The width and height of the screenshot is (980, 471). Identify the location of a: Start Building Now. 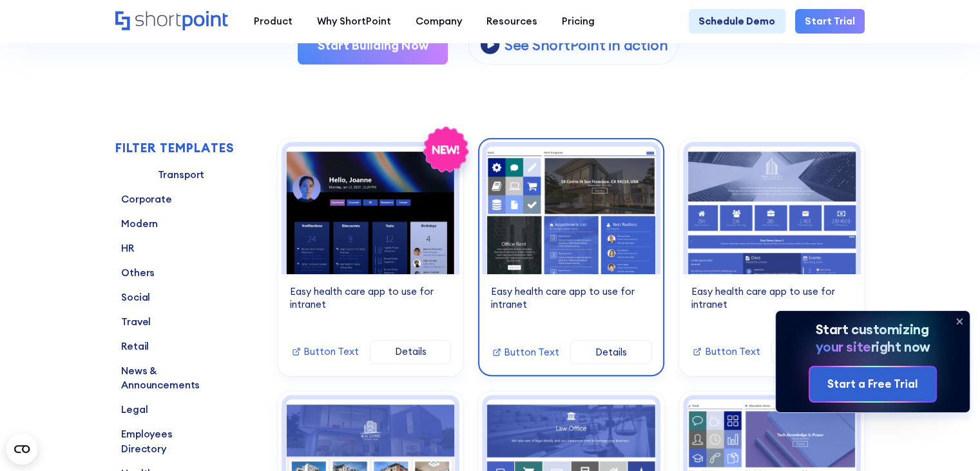
(373, 45).